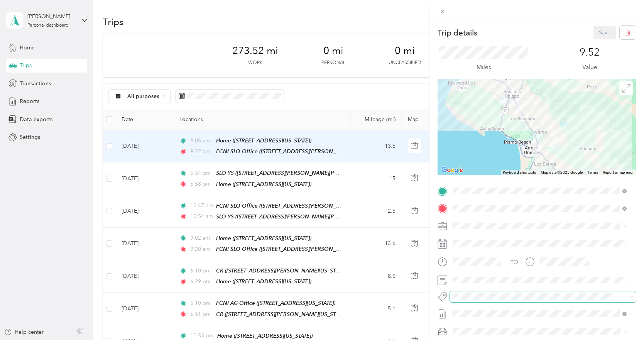 The width and height of the screenshot is (644, 340). I want to click on img: Google, so click(452, 170).